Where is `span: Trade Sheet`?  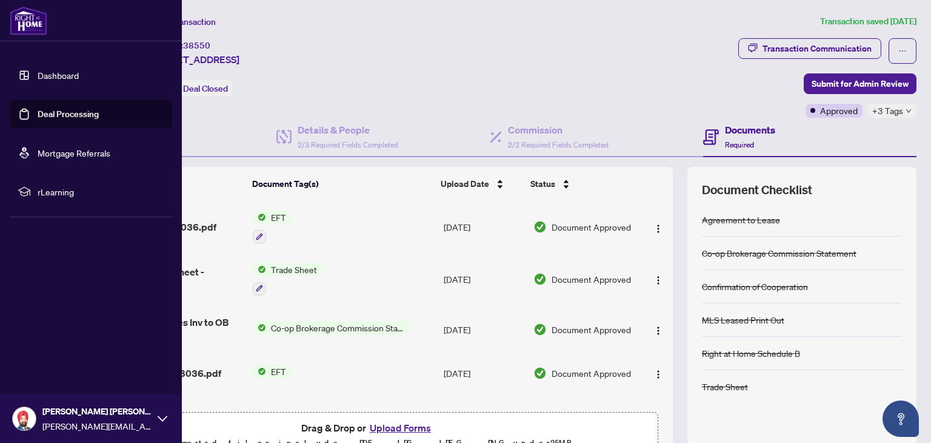
span: Trade Sheet is located at coordinates (294, 269).